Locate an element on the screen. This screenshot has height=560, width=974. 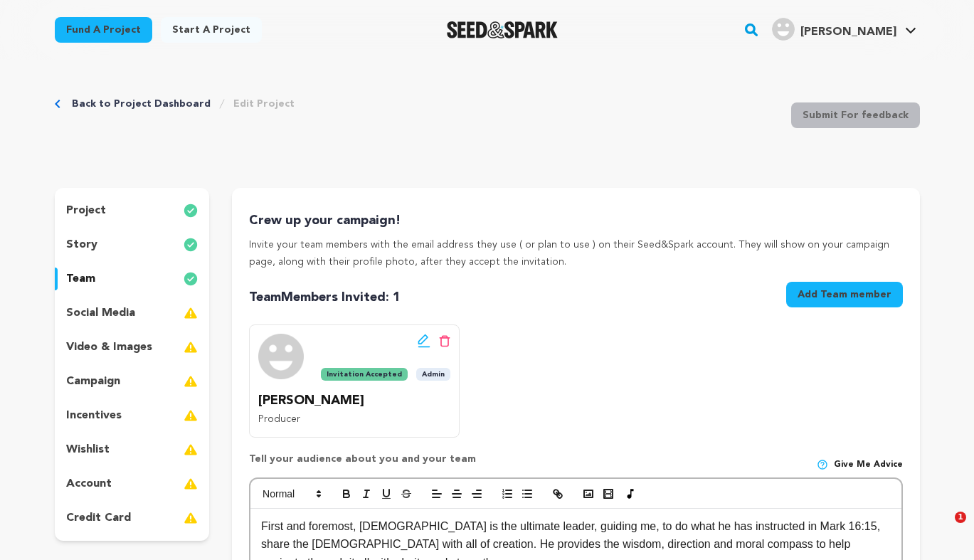
button: project is located at coordinates (132, 210).